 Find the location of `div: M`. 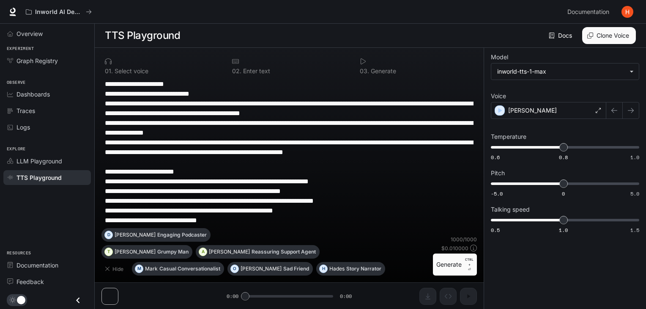

div: M is located at coordinates (139, 268).